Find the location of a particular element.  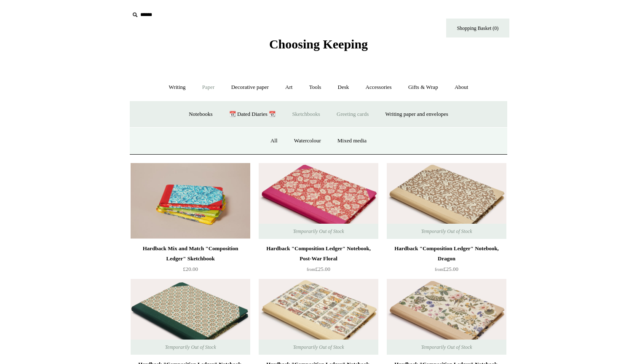

a: Desk is located at coordinates (344, 87).